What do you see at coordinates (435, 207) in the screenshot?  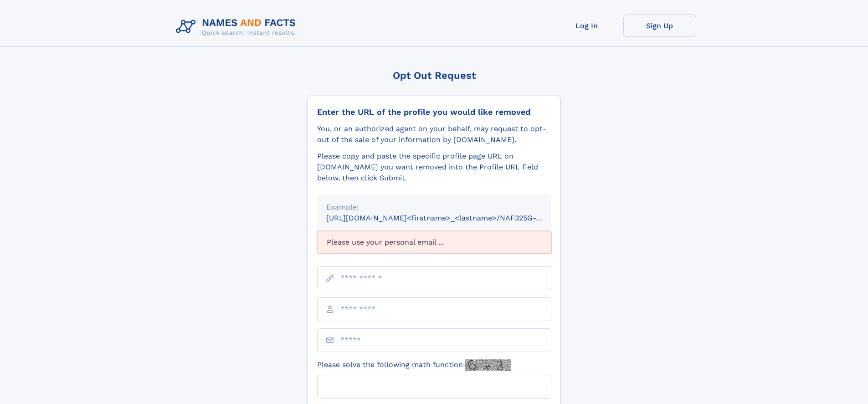 I see `div: Example:` at bounding box center [435, 207].